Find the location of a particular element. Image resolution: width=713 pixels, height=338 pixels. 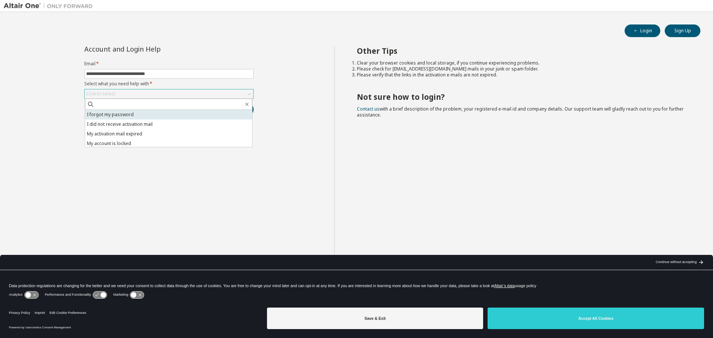

button: Login is located at coordinates (642, 31).